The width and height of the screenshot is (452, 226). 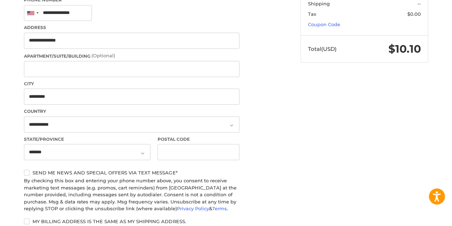 I want to click on span: $0.00, so click(x=415, y=14).